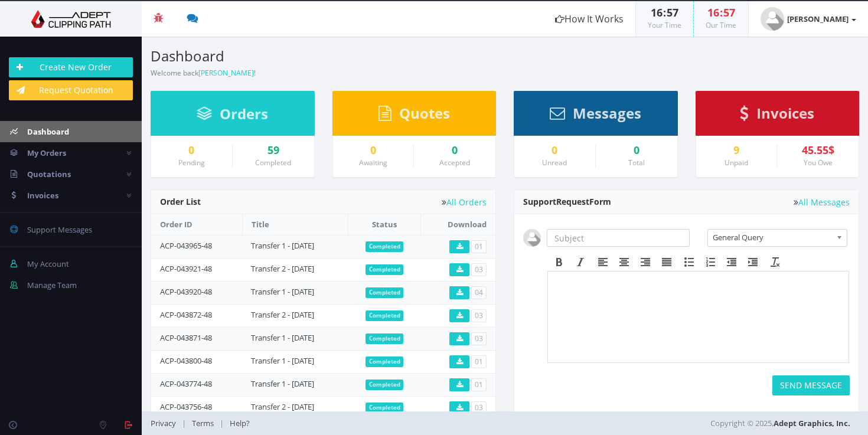 The height and width of the screenshot is (435, 868). Describe the element at coordinates (274, 151) in the screenshot. I see `div: 59` at that location.